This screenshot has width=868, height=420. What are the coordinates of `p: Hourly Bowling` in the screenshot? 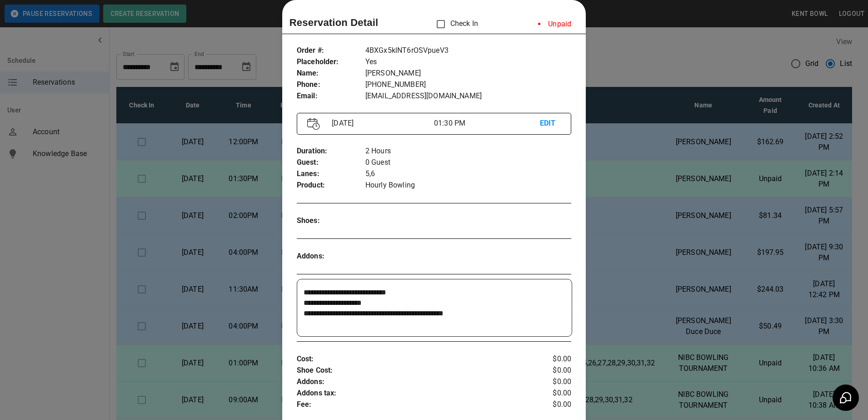 It's located at (468, 185).